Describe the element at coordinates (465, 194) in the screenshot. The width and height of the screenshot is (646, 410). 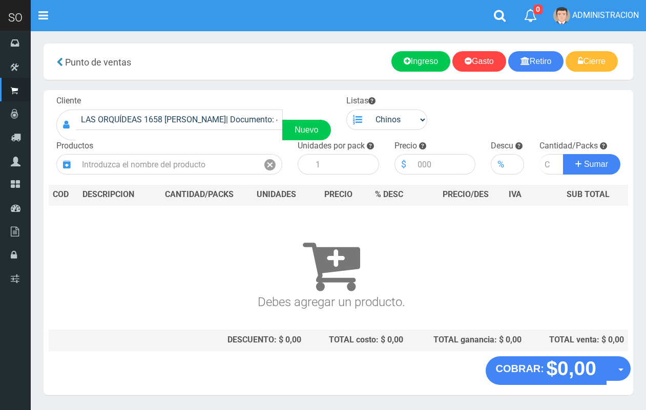
I see `span: PRECIO/DES` at that location.